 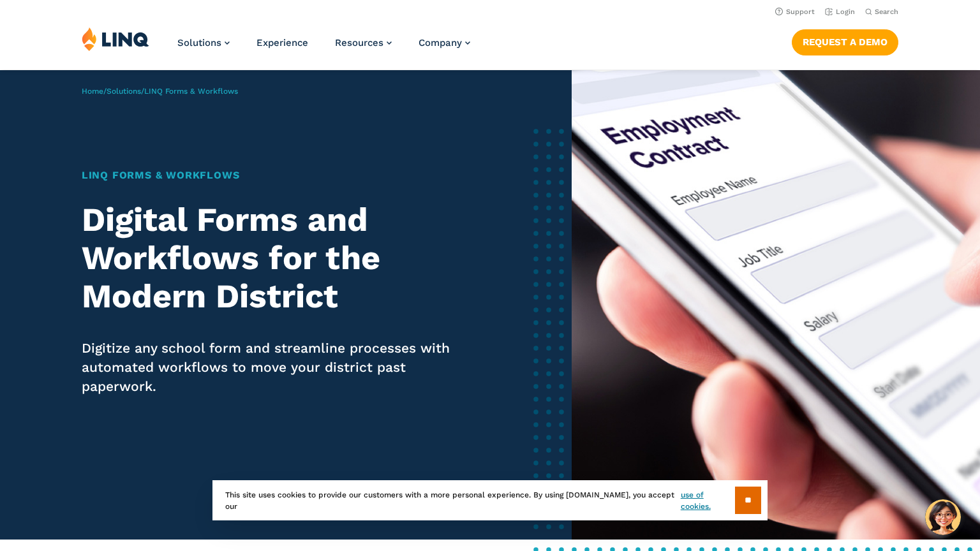 What do you see at coordinates (845, 42) in the screenshot?
I see `a: Request a Demo` at bounding box center [845, 42].